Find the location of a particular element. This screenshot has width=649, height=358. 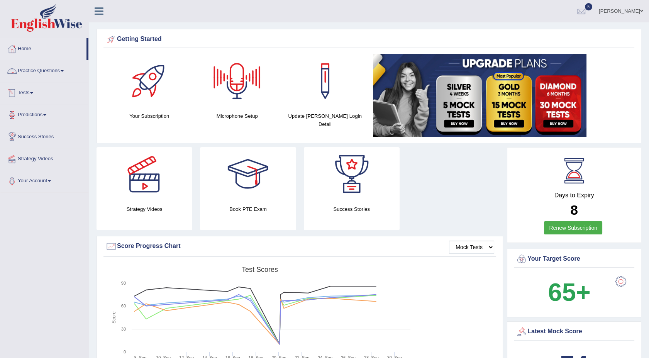

tspan: Test scores is located at coordinates (260, 269).